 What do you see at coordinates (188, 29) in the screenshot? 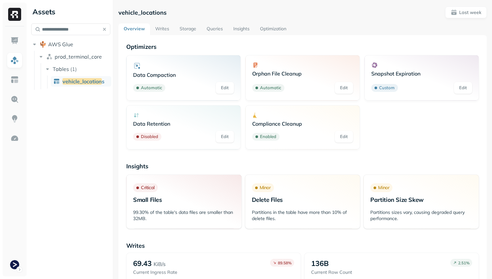
I see `a: Storage` at bounding box center [188, 29].